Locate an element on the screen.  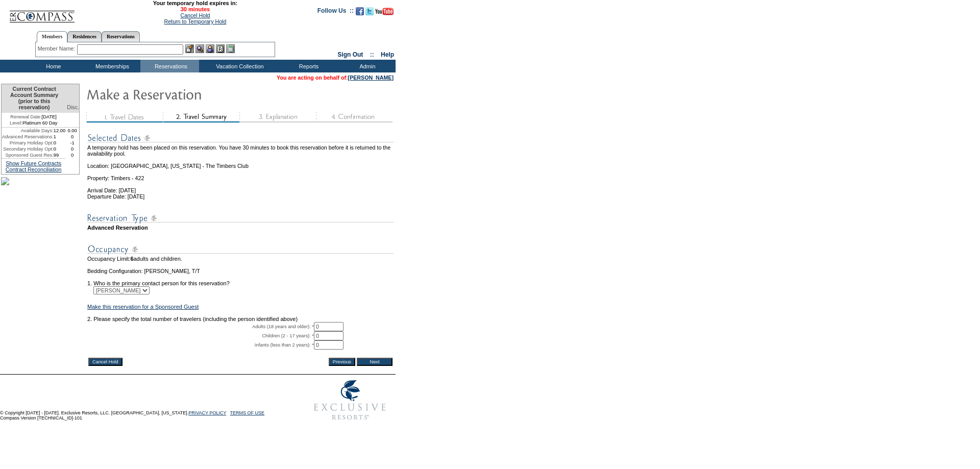
input: Cancel Hold is located at coordinates (105, 362).